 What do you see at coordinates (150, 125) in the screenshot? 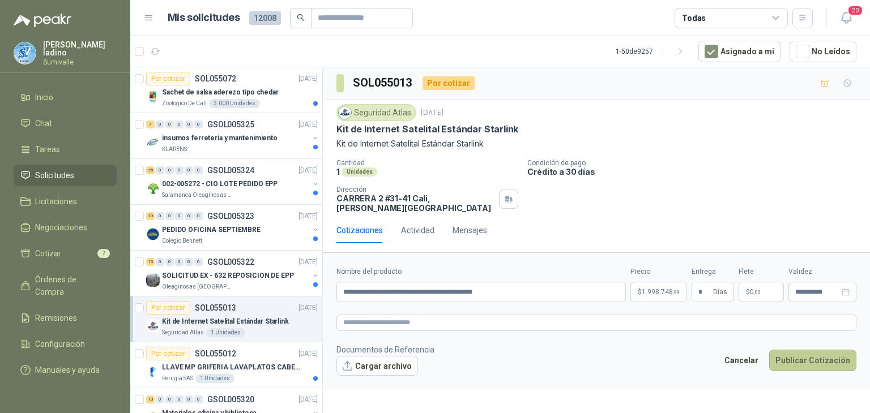
I see `div: 7` at bounding box center [150, 125].